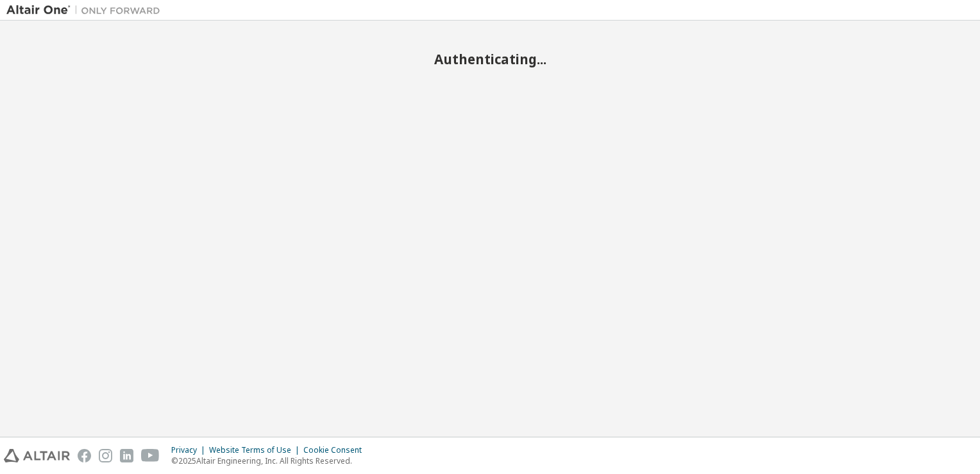  Describe the element at coordinates (37, 455) in the screenshot. I see `img: altair_logo.svg` at that location.